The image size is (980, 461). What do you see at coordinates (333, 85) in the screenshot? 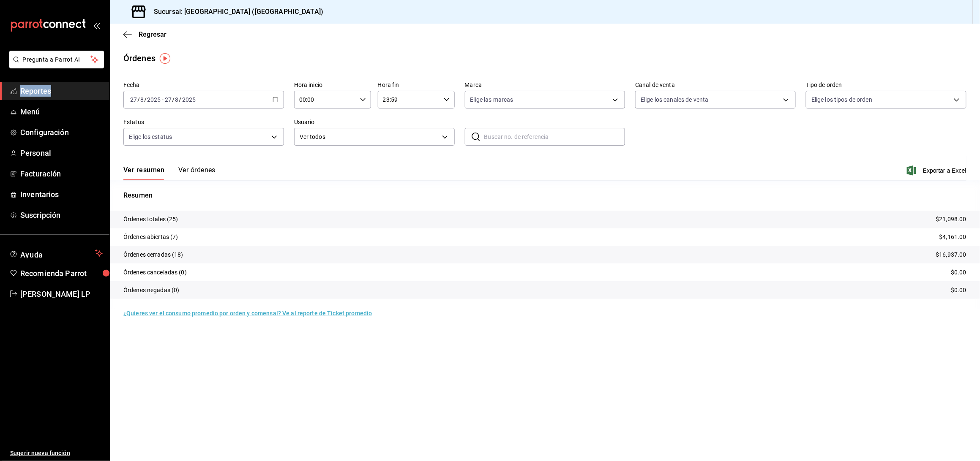
I see `label: Hora inicio` at bounding box center [333, 85].